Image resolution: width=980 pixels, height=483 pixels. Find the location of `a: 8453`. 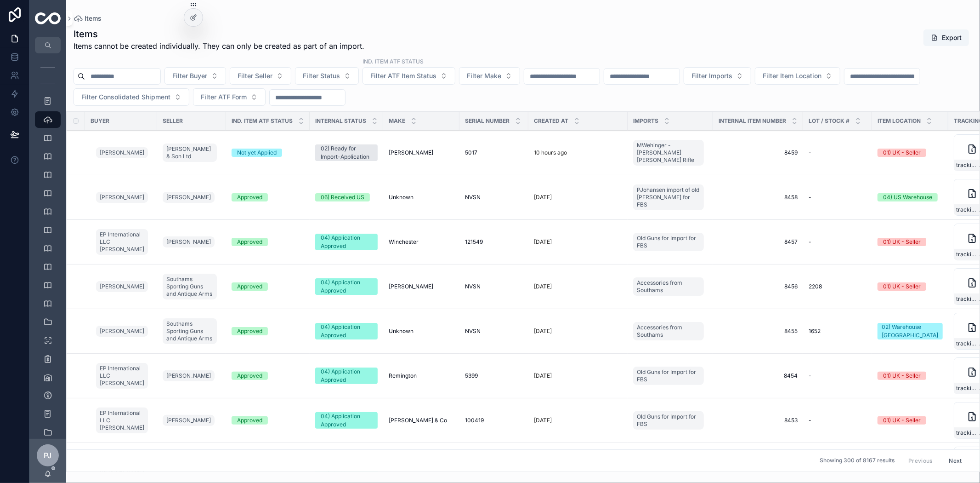

a: 8453 is located at coordinates (758, 420).